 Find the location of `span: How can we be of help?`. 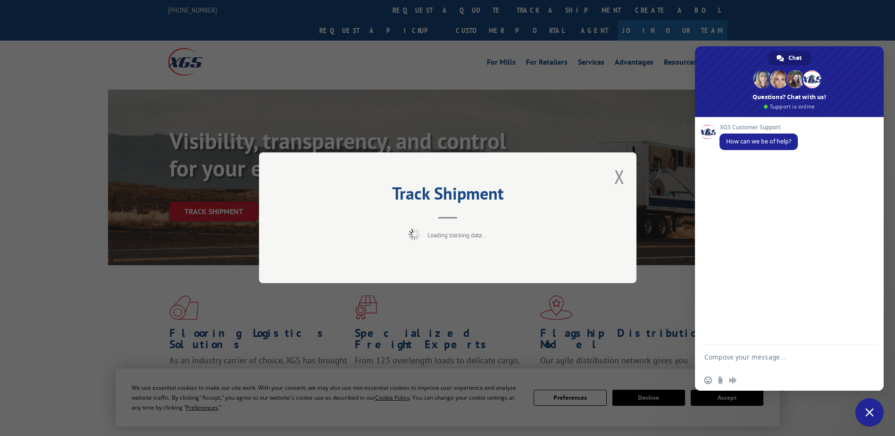

span: How can we be of help? is located at coordinates (758, 141).